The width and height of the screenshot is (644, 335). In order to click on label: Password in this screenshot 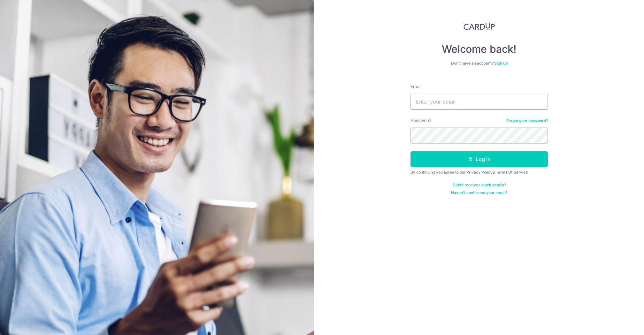, I will do `click(421, 121)`.